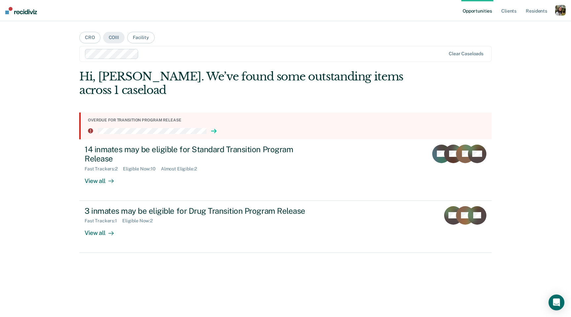 The image size is (571, 317). I want to click on div: 3 inmates may be eligible for Drug Transition Program Release, so click(201, 211).